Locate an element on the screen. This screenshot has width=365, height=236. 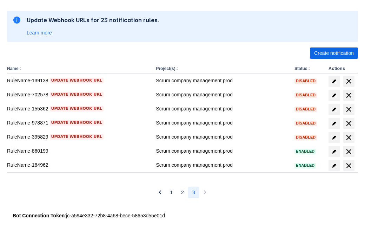
nav: Pagination is located at coordinates (182, 192).